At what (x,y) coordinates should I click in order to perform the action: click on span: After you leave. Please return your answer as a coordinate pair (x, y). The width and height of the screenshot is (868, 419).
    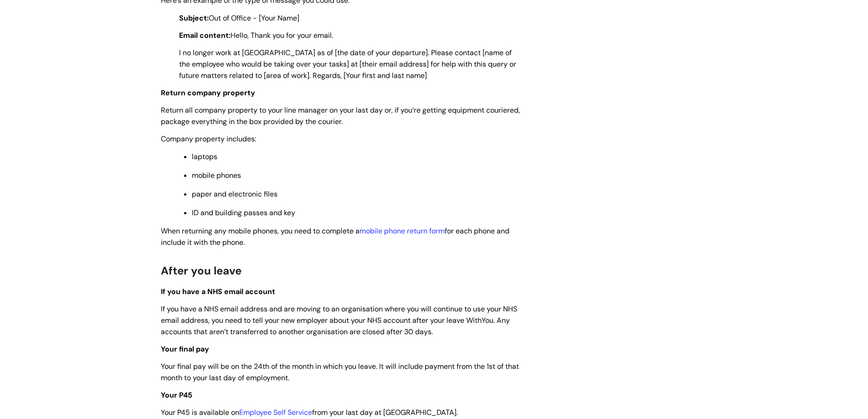
    Looking at the image, I should click on (201, 270).